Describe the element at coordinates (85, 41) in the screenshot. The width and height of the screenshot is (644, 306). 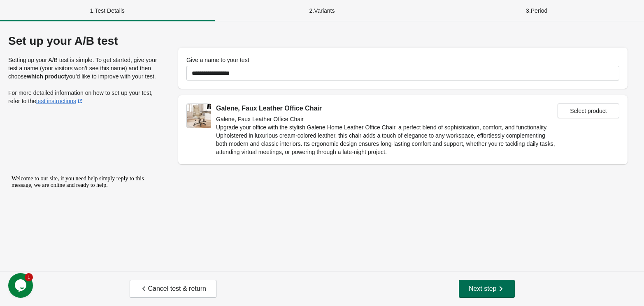
I see `div: Set up your A/B test` at that location.